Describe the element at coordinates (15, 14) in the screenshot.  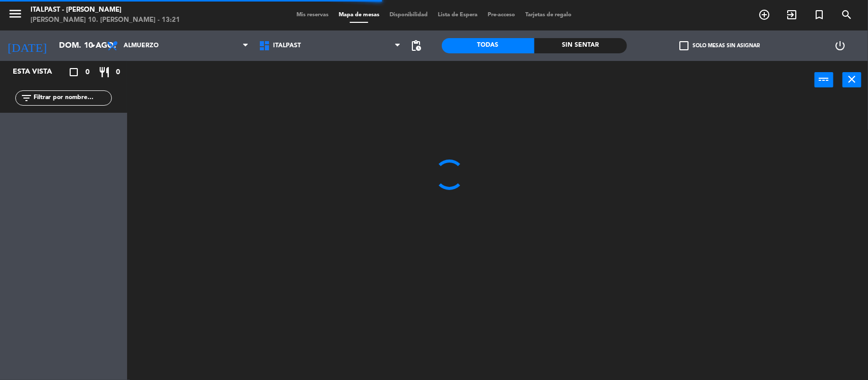
I see `i: menu` at that location.